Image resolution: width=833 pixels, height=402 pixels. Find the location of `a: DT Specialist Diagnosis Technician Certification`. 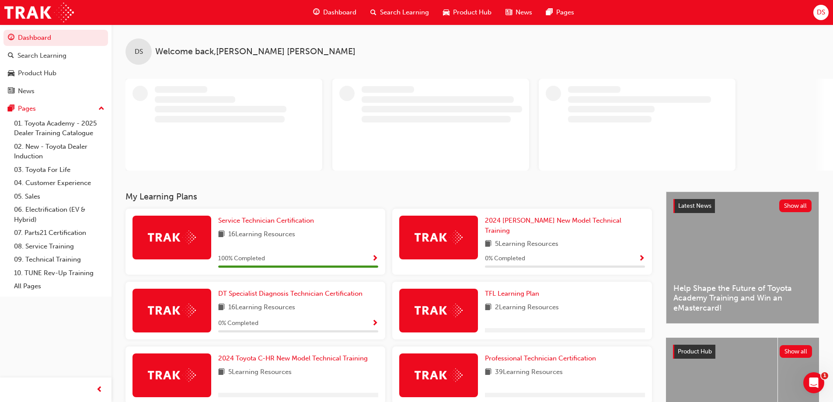

a: DT Specialist Diagnosis Technician Certification is located at coordinates (292, 293).